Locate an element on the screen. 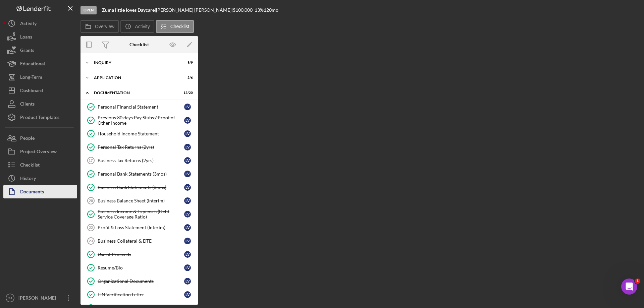  div: Business Collateral & DTE is located at coordinates (141, 241).